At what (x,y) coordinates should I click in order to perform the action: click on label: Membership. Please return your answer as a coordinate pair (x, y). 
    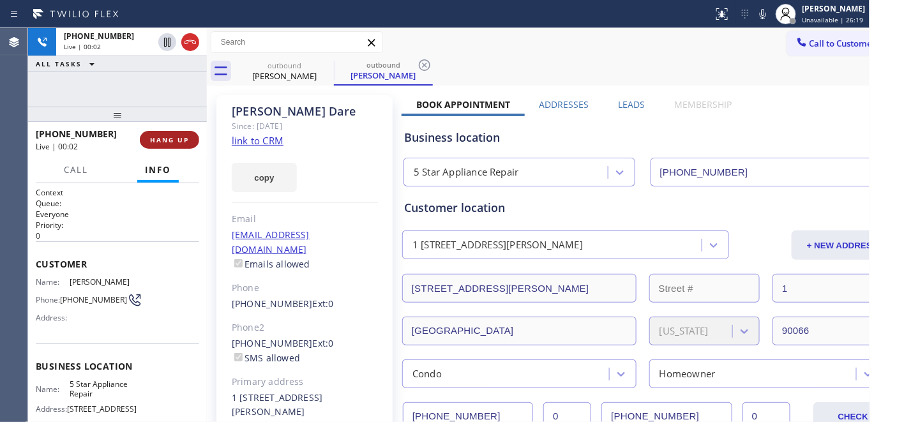
    Looking at the image, I should click on (703, 104).